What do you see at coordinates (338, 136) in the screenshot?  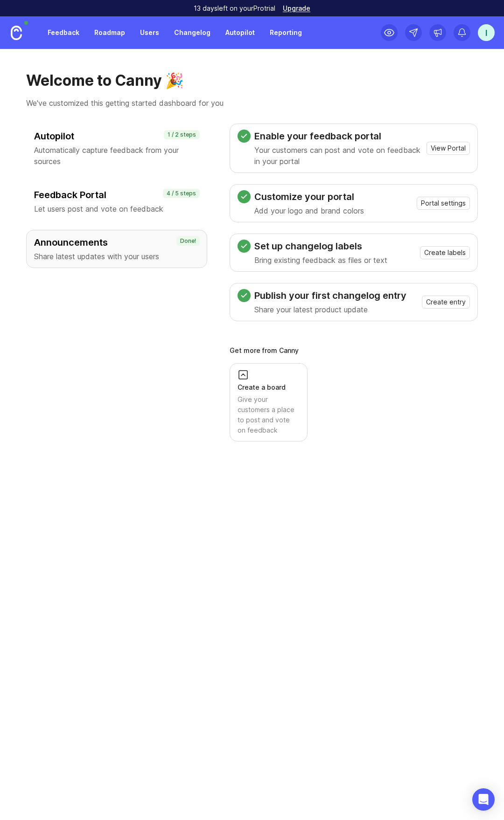 I see `h3: Enable your feedback portal` at bounding box center [338, 136].